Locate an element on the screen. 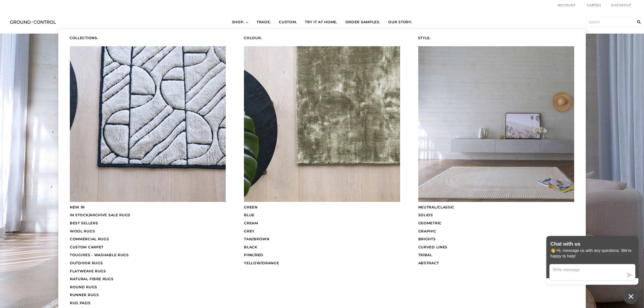 This screenshot has height=308, width=644. a: CREAM is located at coordinates (322, 224).